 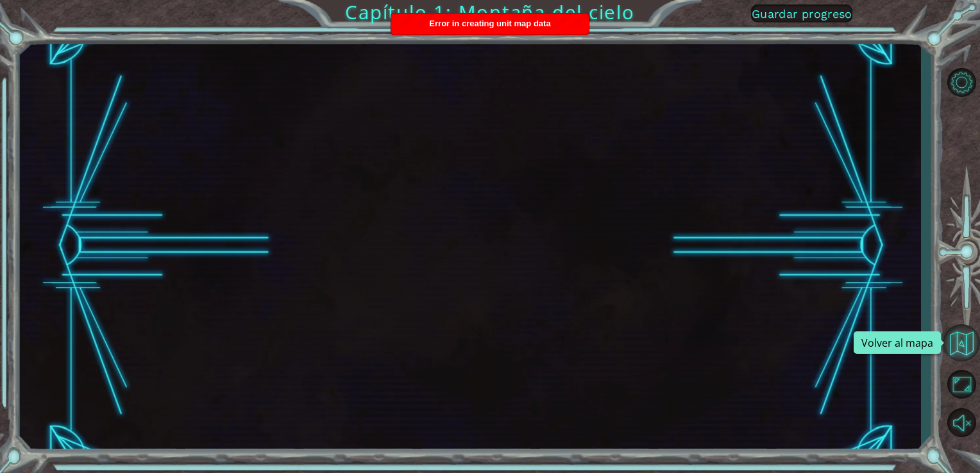 What do you see at coordinates (802, 14) in the screenshot?
I see `button: Guardar progreso` at bounding box center [802, 14].